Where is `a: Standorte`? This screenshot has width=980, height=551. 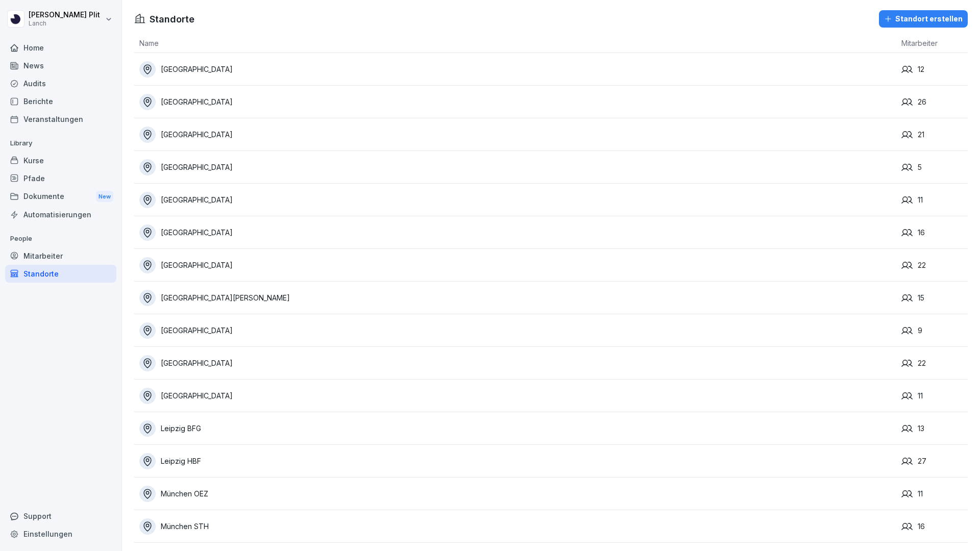
a: Standorte is located at coordinates (61, 273).